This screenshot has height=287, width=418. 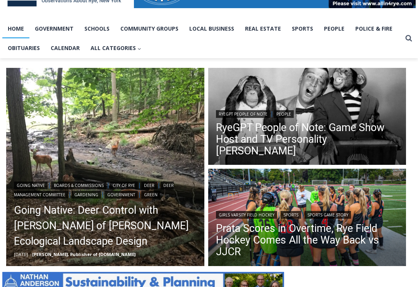 I want to click on img: (PHOTO: The Rye Field Hockey team from September 16, 2025. Credit: Maureen Tsuchida.), so click(x=307, y=218).